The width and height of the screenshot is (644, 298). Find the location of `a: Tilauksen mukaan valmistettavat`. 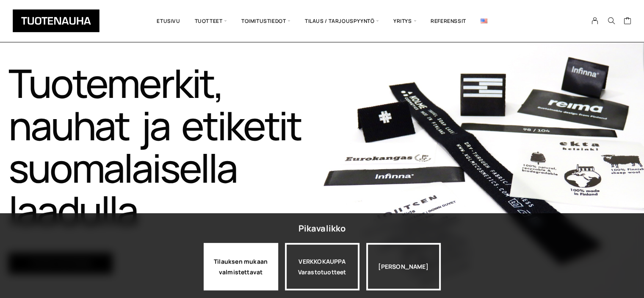

a: Tilauksen mukaan valmistettavat is located at coordinates (241, 267).